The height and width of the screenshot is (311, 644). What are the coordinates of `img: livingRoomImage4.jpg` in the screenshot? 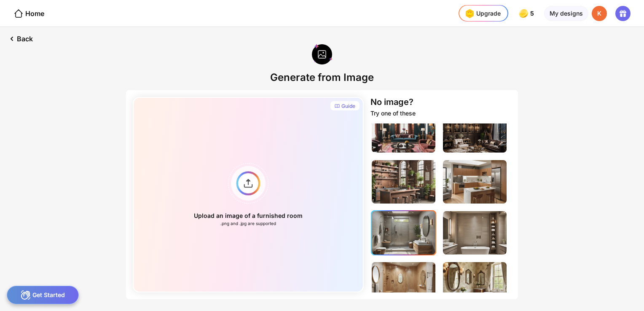 It's located at (475, 130).